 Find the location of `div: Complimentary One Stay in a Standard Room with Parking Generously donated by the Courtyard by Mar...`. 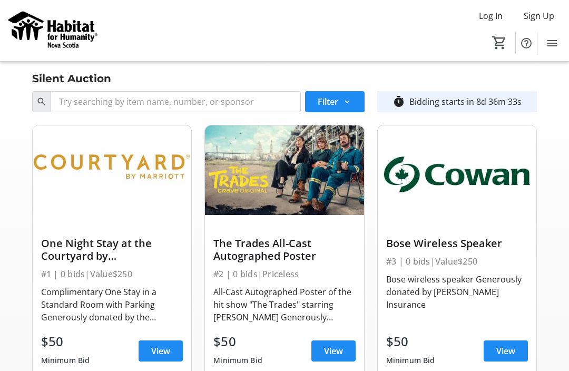

div: Complimentary One Stay in a Standard Room with Parking Generously donated by the Courtyard by Mar... is located at coordinates (112, 305).